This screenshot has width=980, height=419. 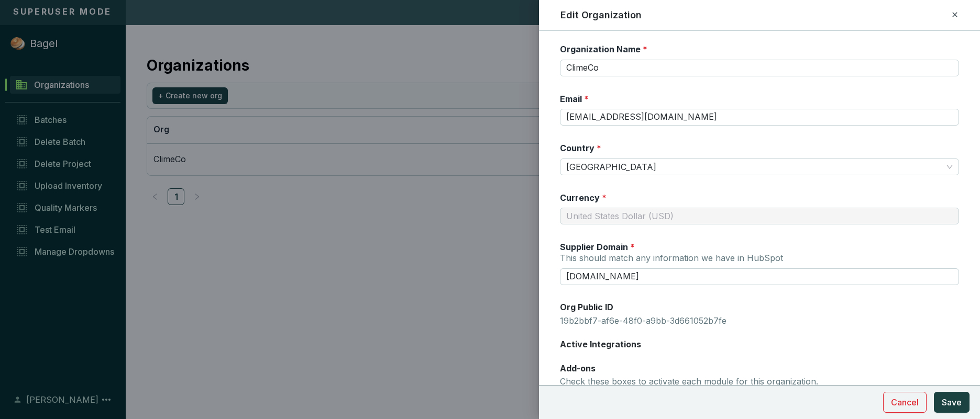 I want to click on label: Country, so click(x=580, y=148).